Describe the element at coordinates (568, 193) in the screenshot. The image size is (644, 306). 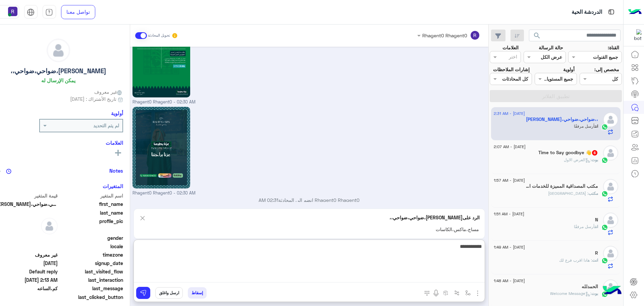
I see `span: جدة` at that location.